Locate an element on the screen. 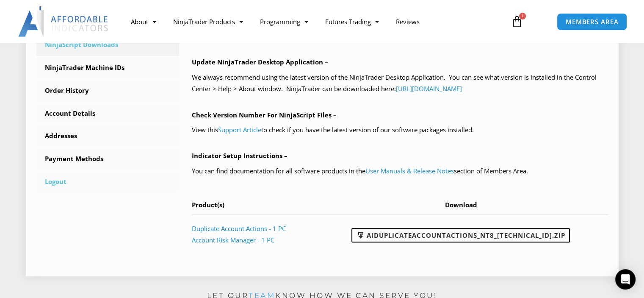  span: 1 is located at coordinates (522, 16).